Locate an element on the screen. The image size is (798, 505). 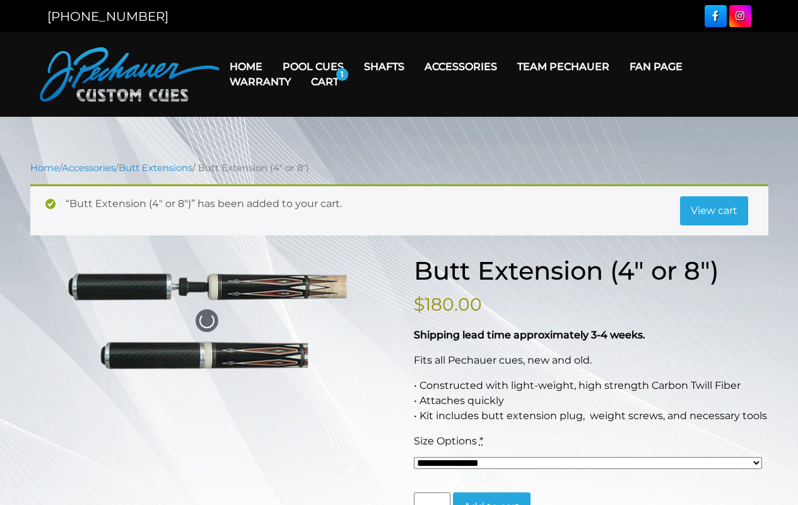
a: Warranty is located at coordinates (260, 81).